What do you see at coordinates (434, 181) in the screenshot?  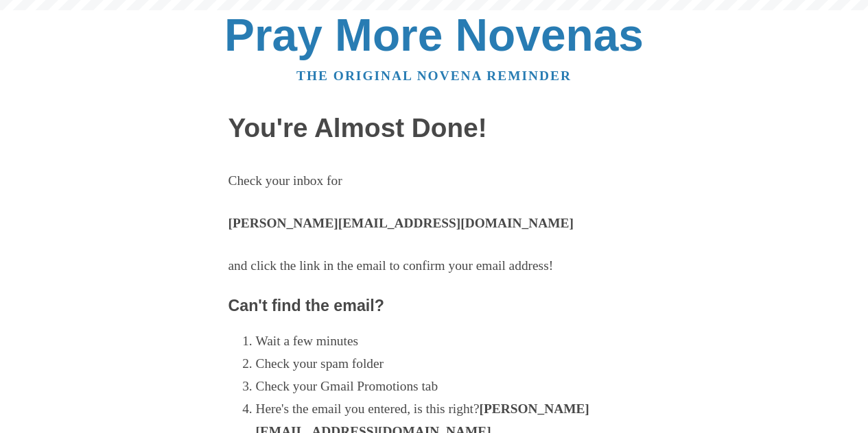 I see `p: Check your inbox for` at bounding box center [434, 181].